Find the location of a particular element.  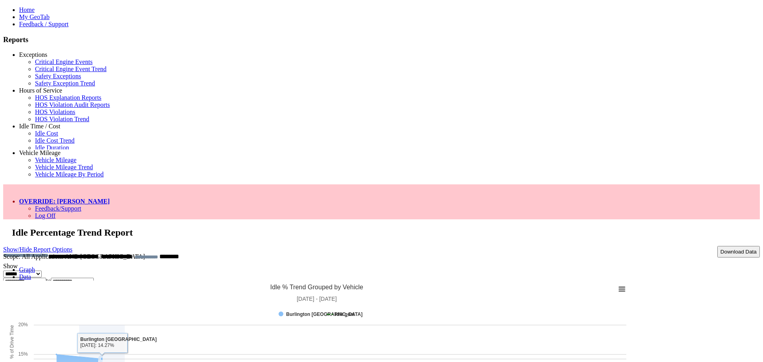

a: Safety Exception Trend is located at coordinates (65, 83).